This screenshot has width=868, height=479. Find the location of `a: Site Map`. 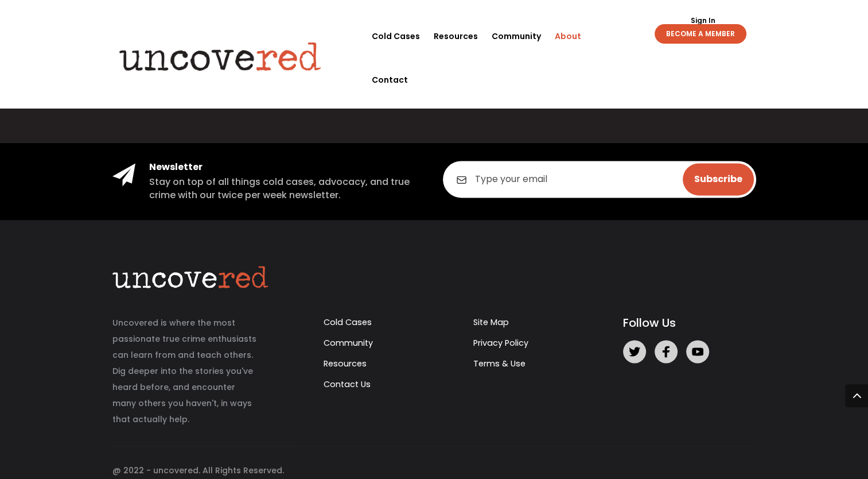

a: Site Map is located at coordinates (491, 322).